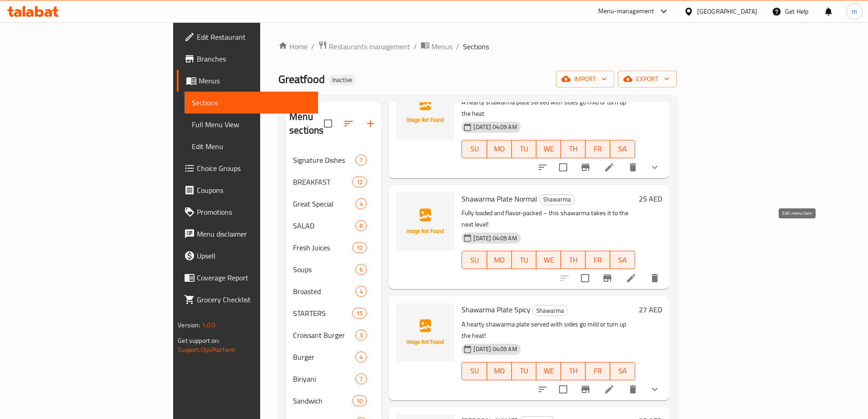 This screenshot has width=868, height=419. What do you see at coordinates (324, 379) in the screenshot?
I see `span: Biriyani` at bounding box center [324, 379].